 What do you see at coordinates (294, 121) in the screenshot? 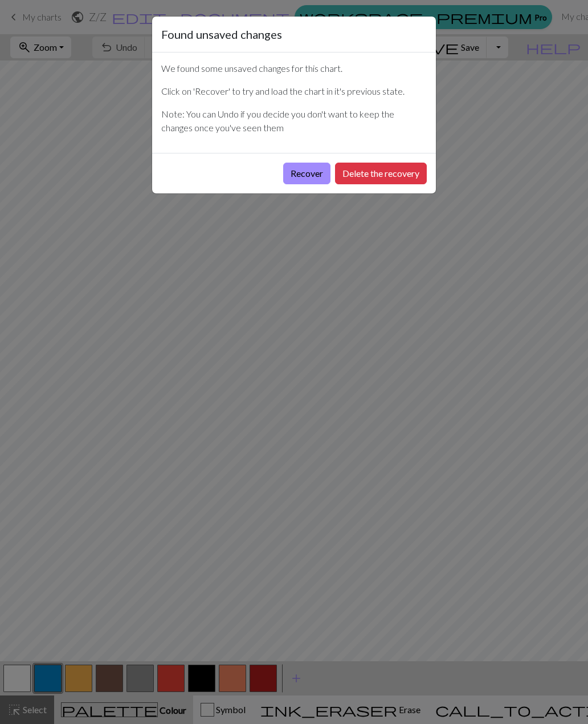
I see `p: Note: You can Undo if you decide you don't want to keep the changes once you've seen them` at bounding box center [294, 121].